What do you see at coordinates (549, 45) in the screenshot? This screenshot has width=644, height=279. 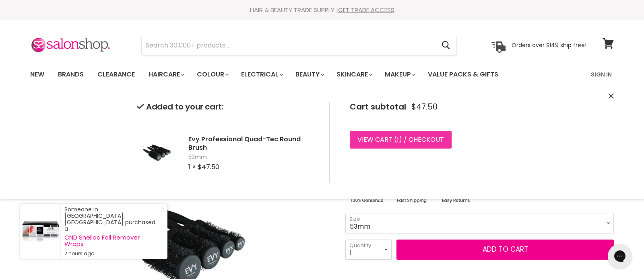 I see `p: Orders over $149 ship free!` at bounding box center [549, 45].